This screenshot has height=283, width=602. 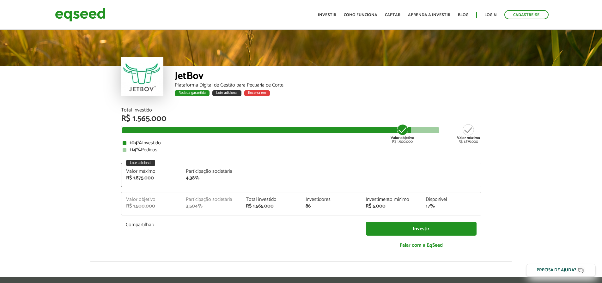 What do you see at coordinates (391, 206) in the screenshot?
I see `div: R$ 5.000` at bounding box center [391, 206].